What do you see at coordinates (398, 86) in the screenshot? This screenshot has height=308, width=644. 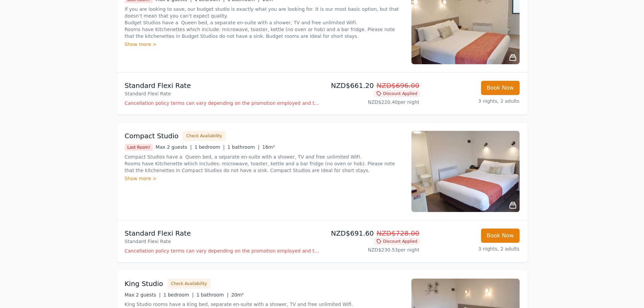 I see `span: NZD$696.00` at bounding box center [398, 86].